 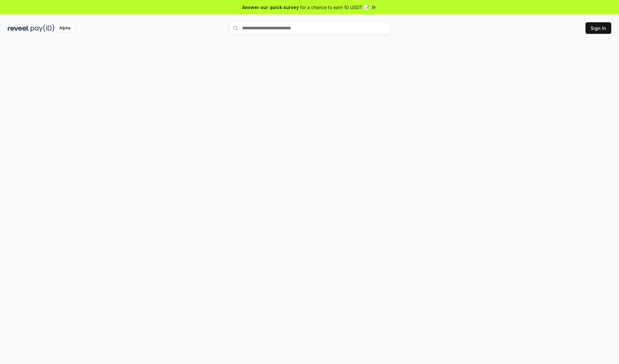 What do you see at coordinates (43, 28) in the screenshot?
I see `img: pay_id` at bounding box center [43, 28].